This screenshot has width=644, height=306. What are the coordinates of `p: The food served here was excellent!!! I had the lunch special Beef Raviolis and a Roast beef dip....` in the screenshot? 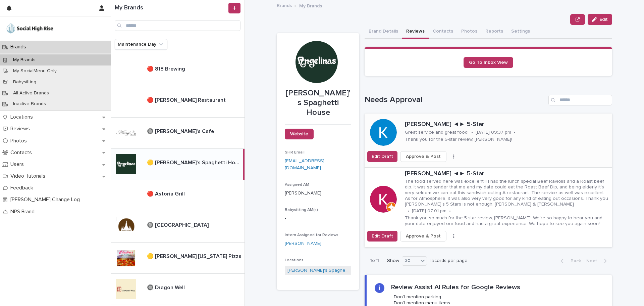 It's located at (507, 193).